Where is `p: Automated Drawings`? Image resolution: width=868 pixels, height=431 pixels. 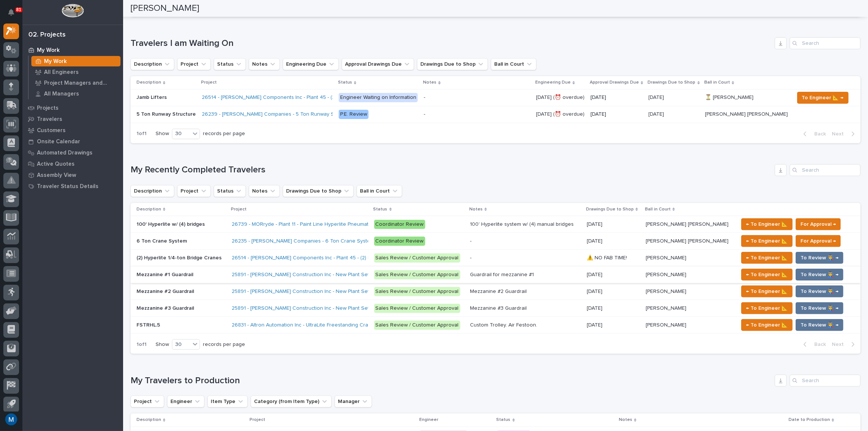
p: Automated Drawings is located at coordinates (65, 153).